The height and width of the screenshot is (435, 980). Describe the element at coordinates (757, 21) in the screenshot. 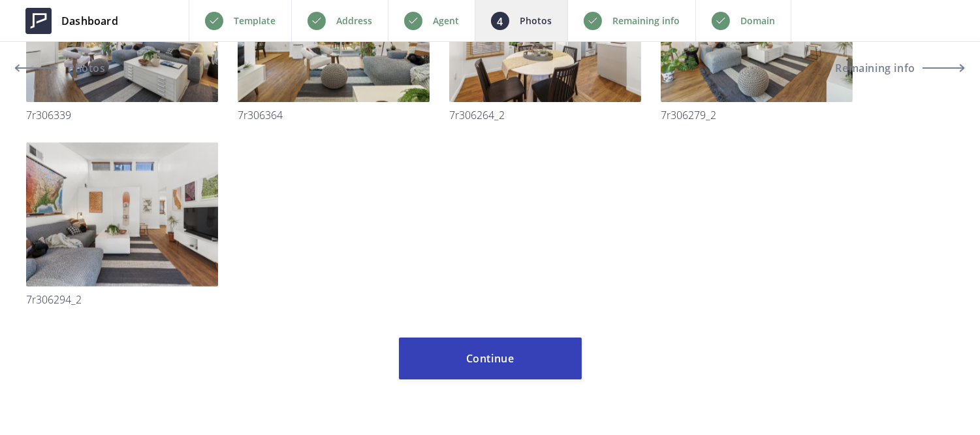

I see `p: Domain` at that location.